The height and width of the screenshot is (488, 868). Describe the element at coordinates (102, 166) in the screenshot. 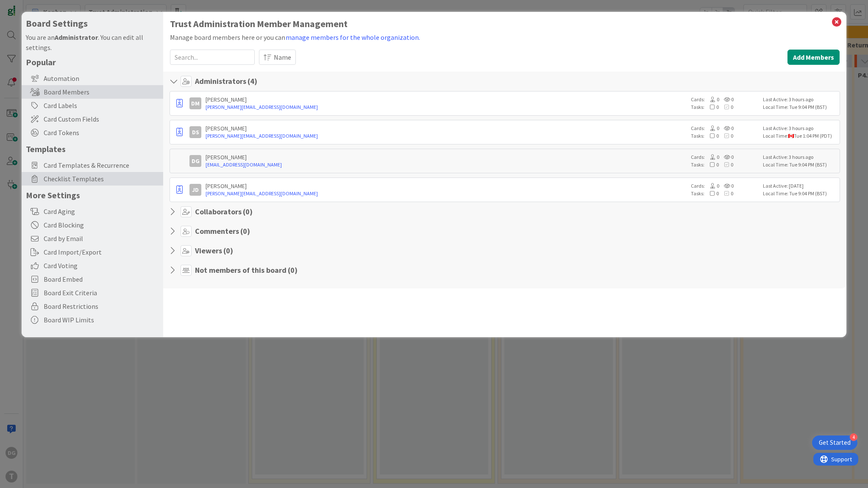

I see `span: Card Templates & Recurrence` at that location.